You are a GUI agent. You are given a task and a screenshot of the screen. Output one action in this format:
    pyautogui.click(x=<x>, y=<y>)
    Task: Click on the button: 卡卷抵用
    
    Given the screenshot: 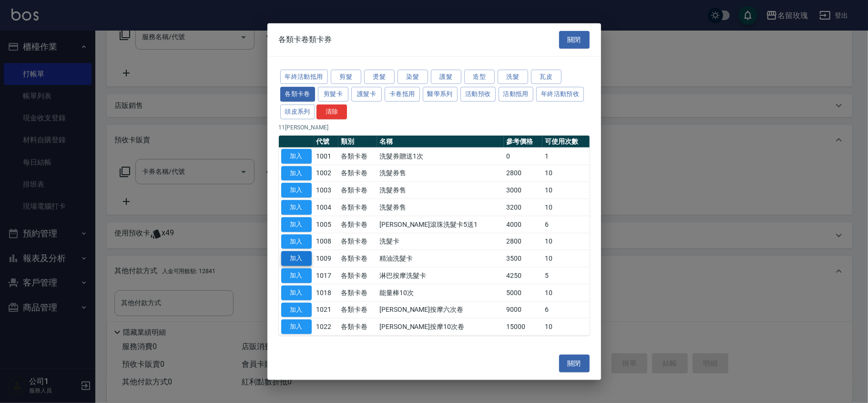 What is the action you would take?
    pyautogui.click(x=403, y=94)
    